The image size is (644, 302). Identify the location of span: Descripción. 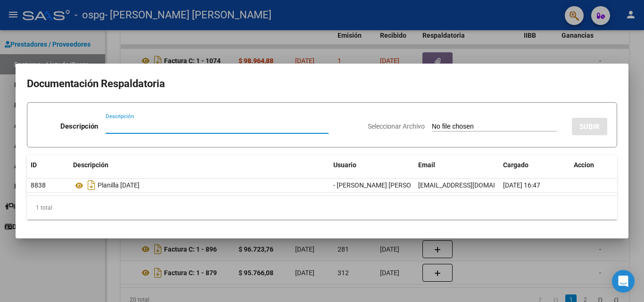
(90, 165).